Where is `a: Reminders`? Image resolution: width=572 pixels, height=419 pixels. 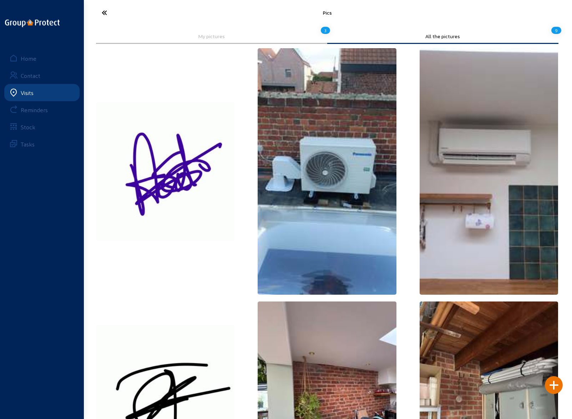 a: Reminders is located at coordinates (42, 110).